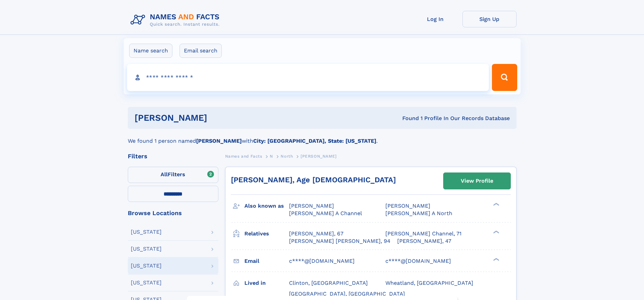 The image size is (644, 300). Describe the element at coordinates (267, 234) in the screenshot. I see `h3: Relatives` at that location.